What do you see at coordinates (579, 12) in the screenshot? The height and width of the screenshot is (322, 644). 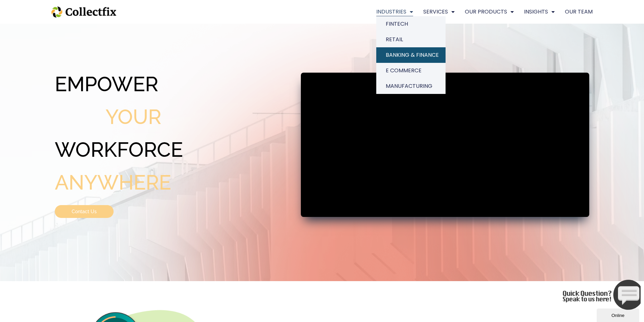 I see `a: OUR TEAM` at bounding box center [579, 12].